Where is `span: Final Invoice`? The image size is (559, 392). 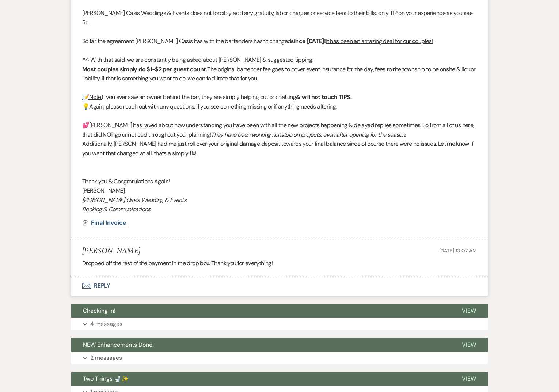
span: Final Invoice is located at coordinates (109, 223).